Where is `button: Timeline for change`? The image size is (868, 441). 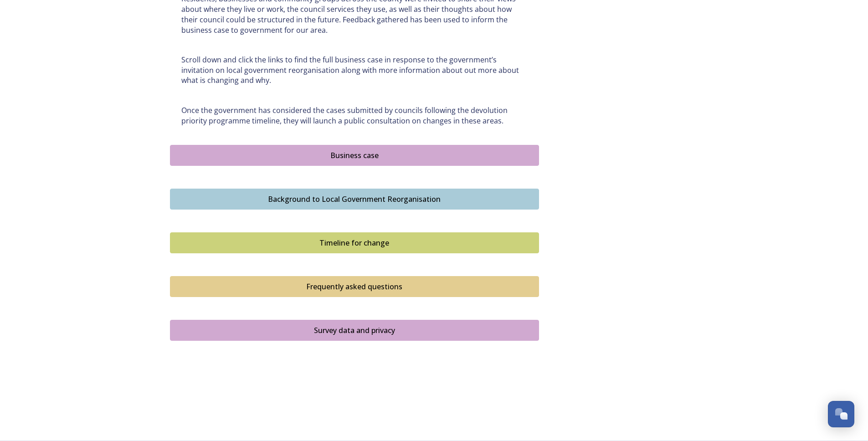
button: Timeline for change is located at coordinates (355, 242).